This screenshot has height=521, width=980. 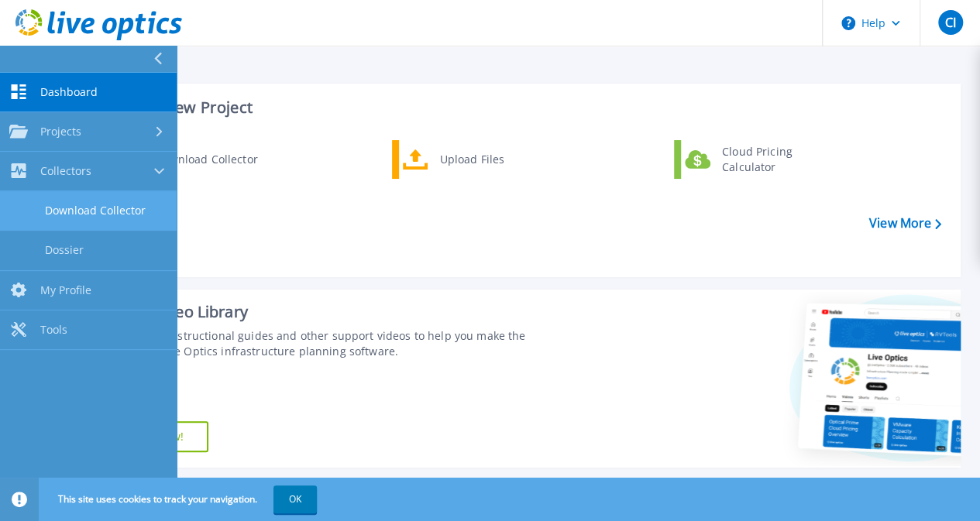 What do you see at coordinates (949, 23) in the screenshot?
I see `span: CI` at bounding box center [949, 23].